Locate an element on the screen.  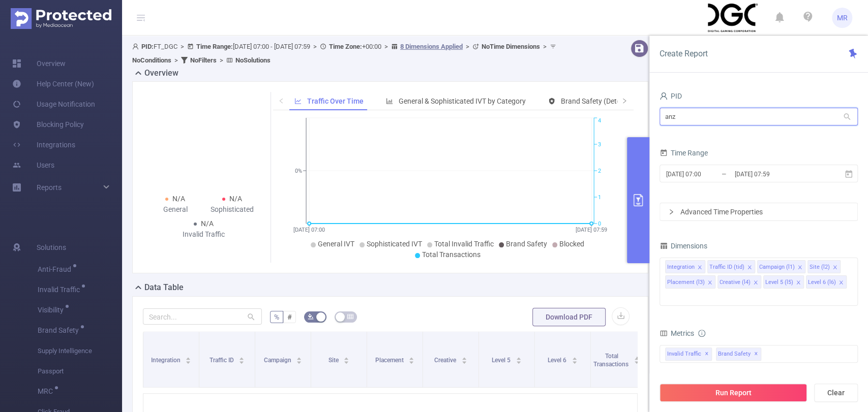
i: Filter menu is located at coordinates (639, 359).